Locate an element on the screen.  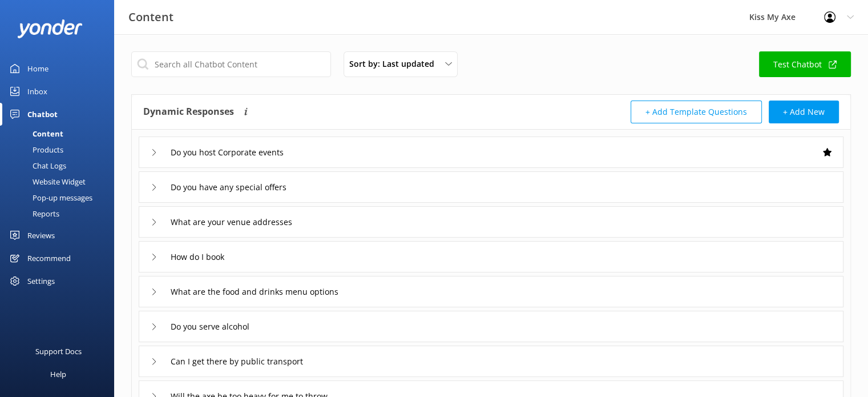
div: Home is located at coordinates (37, 69).